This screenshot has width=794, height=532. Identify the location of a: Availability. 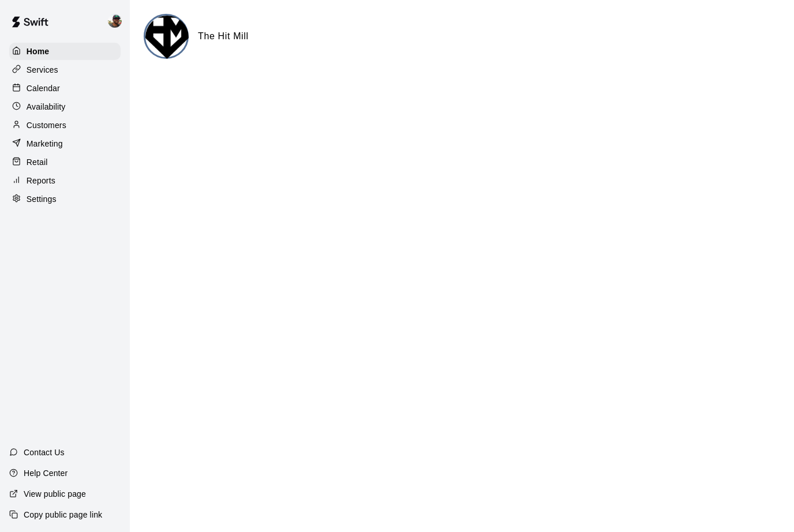
(65, 107).